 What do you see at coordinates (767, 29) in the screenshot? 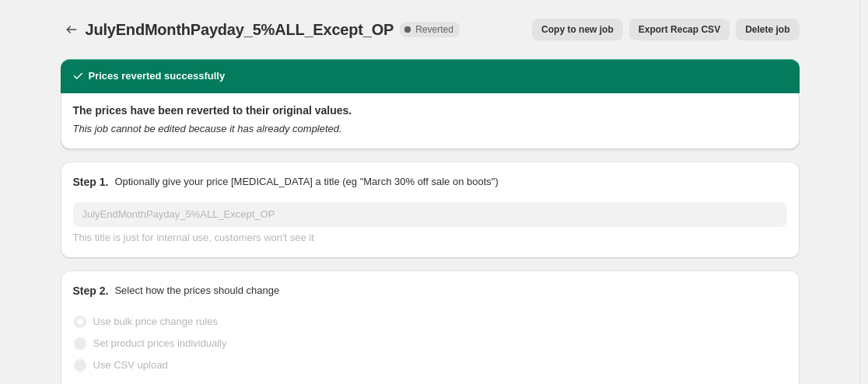
I see `button: Delete job` at bounding box center [767, 29].